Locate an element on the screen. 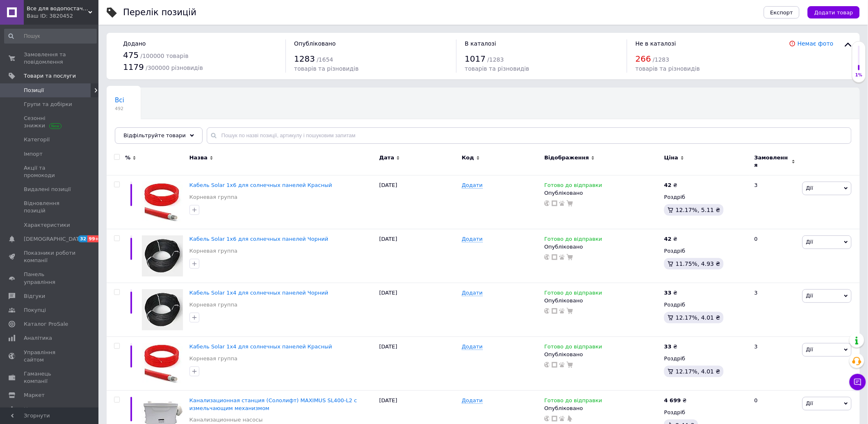  img: Кабель Solar 1х6 для солнечных панелей Чорний is located at coordinates (162, 256).